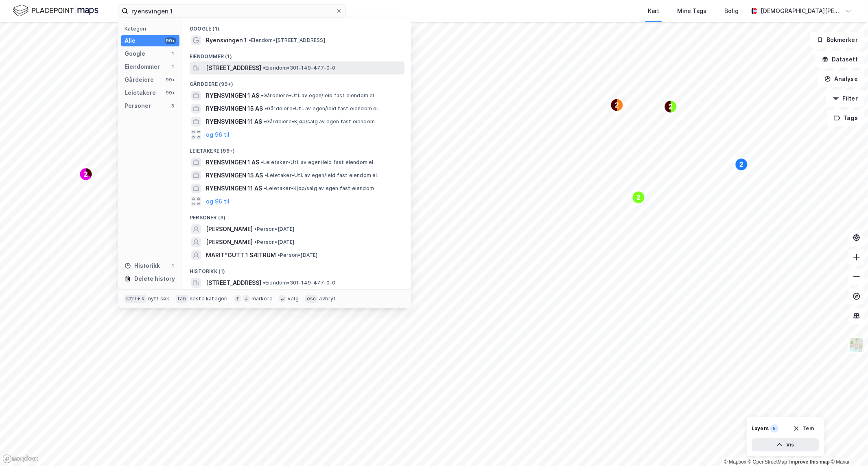 Image resolution: width=868 pixels, height=466 pixels. What do you see at coordinates (841, 79) in the screenshot?
I see `button: Analyse` at bounding box center [841, 79].